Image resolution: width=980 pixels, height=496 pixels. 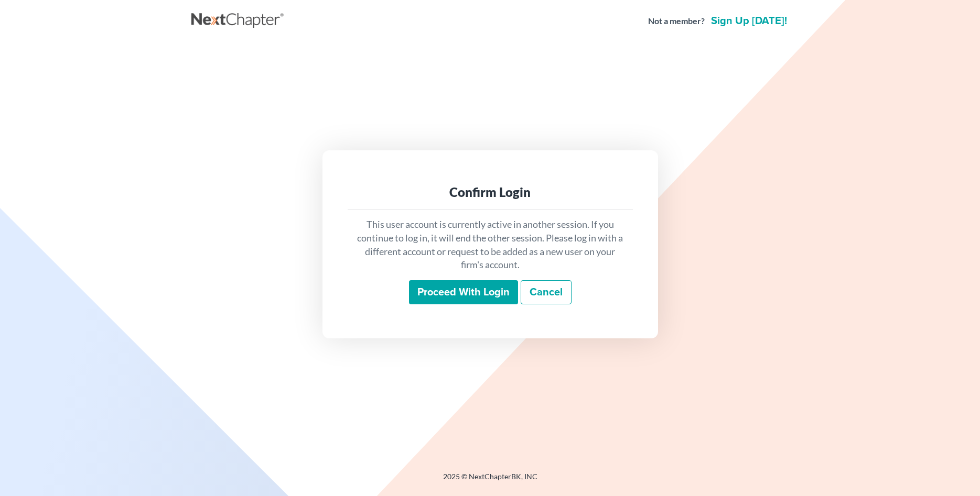 What do you see at coordinates (546, 292) in the screenshot?
I see `a: Cancel` at bounding box center [546, 292].